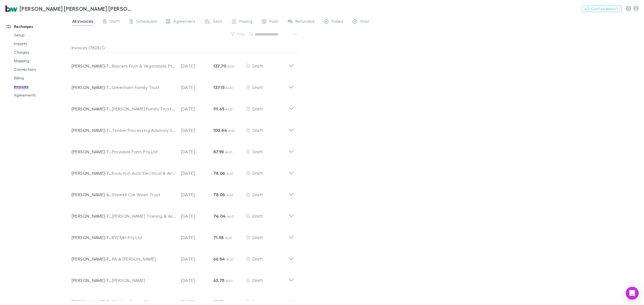 This screenshot has height=305, width=644. What do you see at coordinates (83, 22) in the screenshot?
I see `span: All invoices` at bounding box center [83, 22].